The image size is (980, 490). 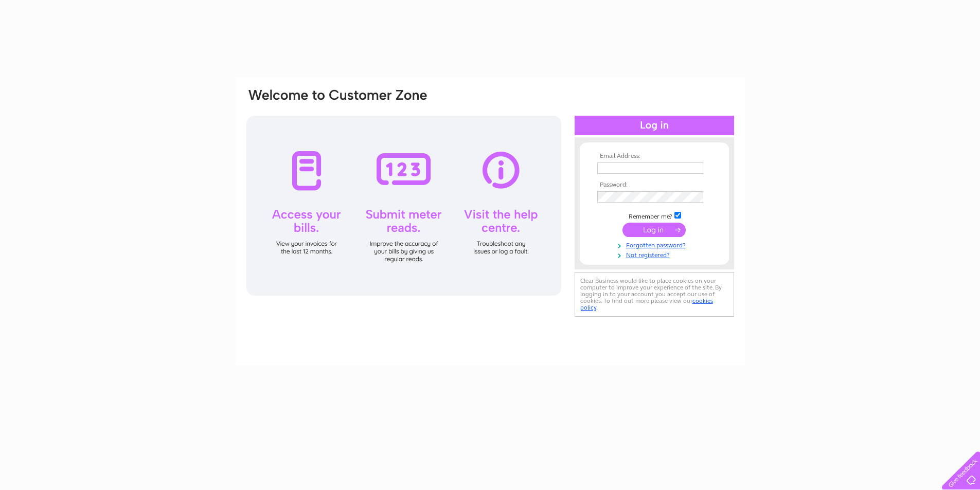 I want to click on input: Submit, so click(x=654, y=230).